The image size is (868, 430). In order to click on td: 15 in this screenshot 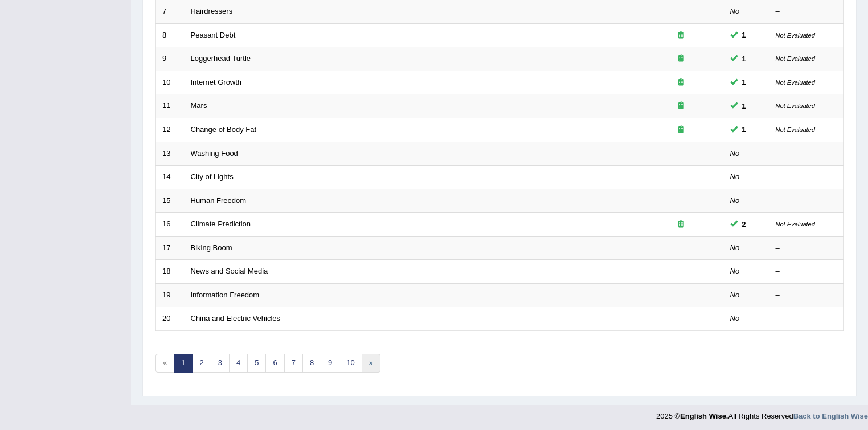, I will do `click(170, 201)`.